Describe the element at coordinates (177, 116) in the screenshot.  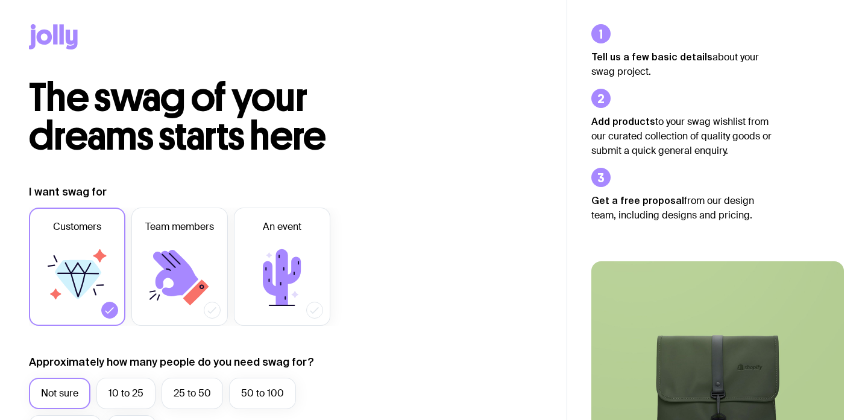
I see `span: The swag of your dreams starts here` at that location.